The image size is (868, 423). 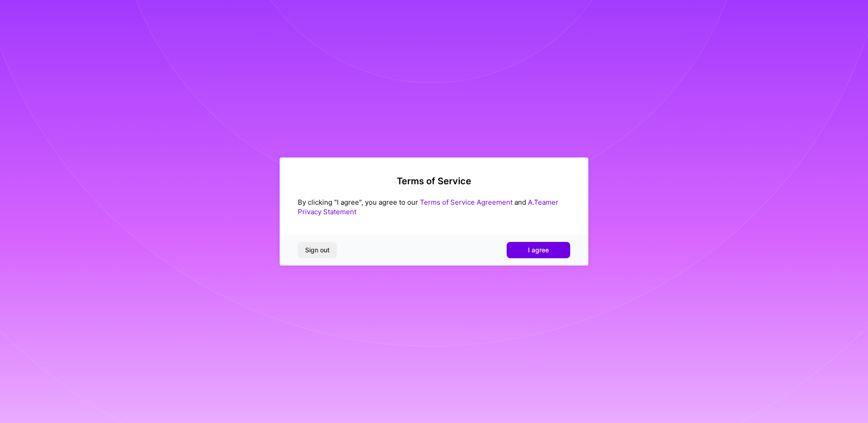 What do you see at coordinates (434, 207) in the screenshot?
I see `div: By clicking "I agree", you agree to our and` at bounding box center [434, 207].